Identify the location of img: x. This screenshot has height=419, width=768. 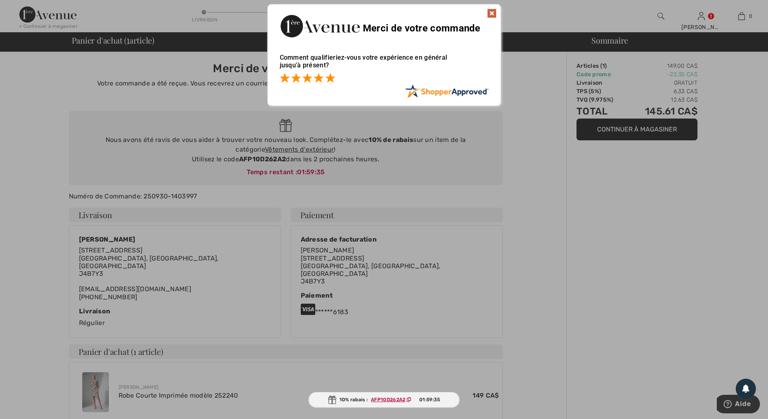
(492, 13).